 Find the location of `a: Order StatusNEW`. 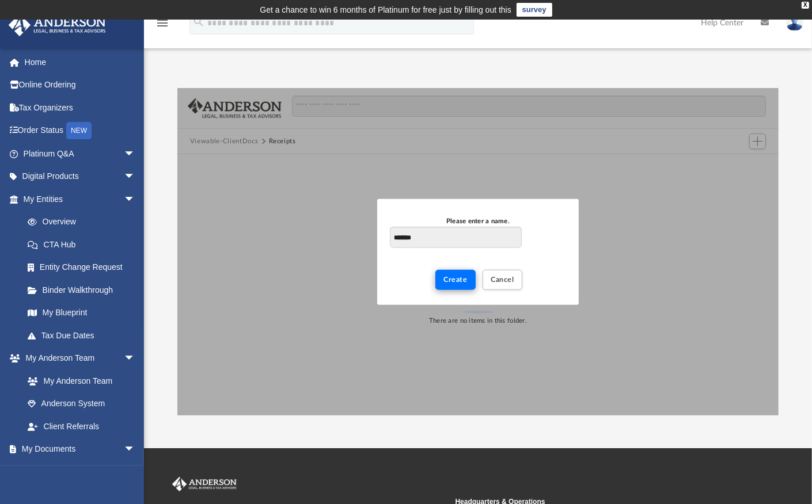

a: Order StatusNEW is located at coordinates (80, 131).